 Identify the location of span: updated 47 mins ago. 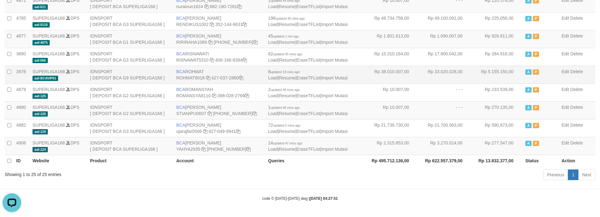
(288, 143).